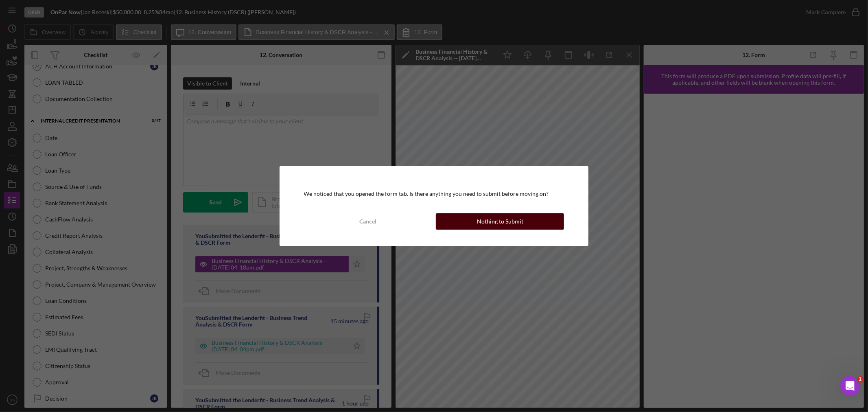 The height and width of the screenshot is (412, 868). I want to click on button: Nothing to Submit, so click(499, 221).